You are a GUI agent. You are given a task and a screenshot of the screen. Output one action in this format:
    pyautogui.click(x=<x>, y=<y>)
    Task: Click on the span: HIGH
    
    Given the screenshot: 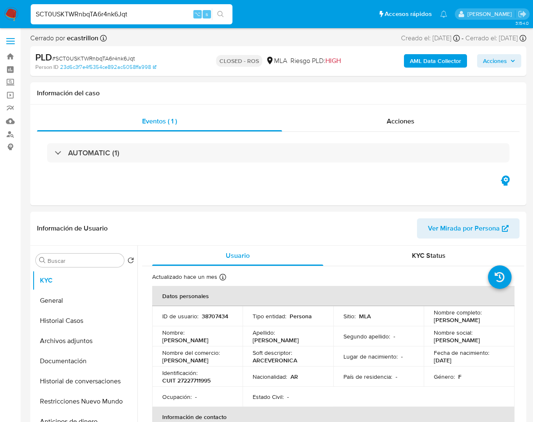 What is the action you would take?
    pyautogui.click(x=333, y=60)
    